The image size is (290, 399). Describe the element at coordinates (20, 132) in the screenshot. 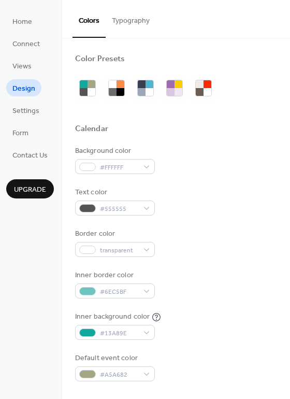

I see `a: Form` at that location.